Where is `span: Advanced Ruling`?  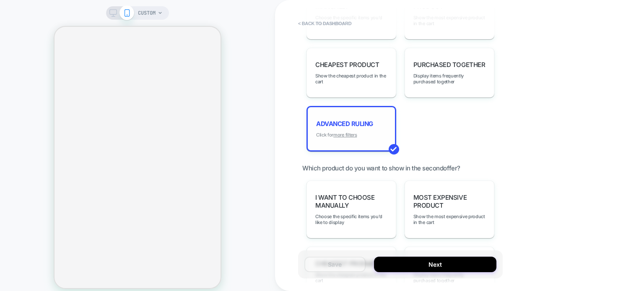
span: Advanced Ruling is located at coordinates (344, 124).